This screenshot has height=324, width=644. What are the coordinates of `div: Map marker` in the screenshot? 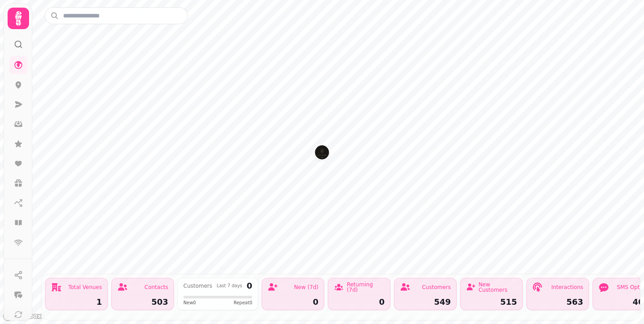 It's located at (322, 154).